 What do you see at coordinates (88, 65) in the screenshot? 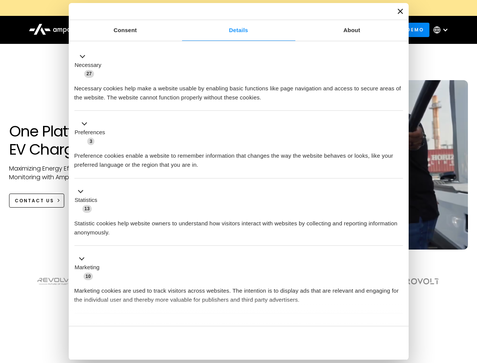
I see `label: Necessary` at bounding box center [88, 65].